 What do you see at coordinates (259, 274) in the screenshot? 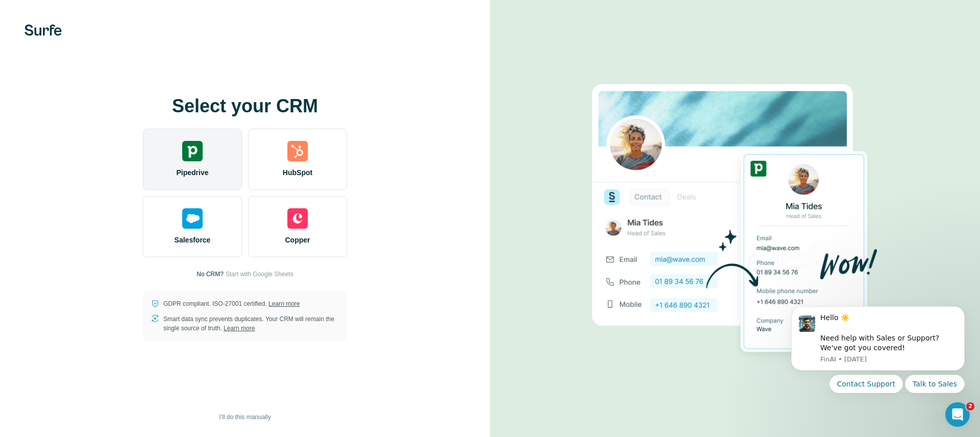
I see `span: Start with Google Sheets` at bounding box center [259, 274].